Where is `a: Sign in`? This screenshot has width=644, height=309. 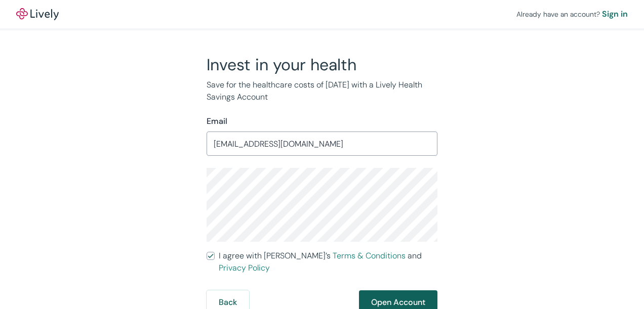
a: Sign in is located at coordinates (615, 14).